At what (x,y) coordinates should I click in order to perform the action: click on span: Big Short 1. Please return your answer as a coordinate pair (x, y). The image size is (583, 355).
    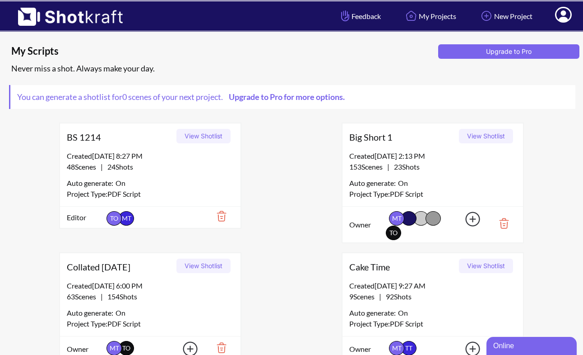
    Looking at the image, I should click on (403, 137).